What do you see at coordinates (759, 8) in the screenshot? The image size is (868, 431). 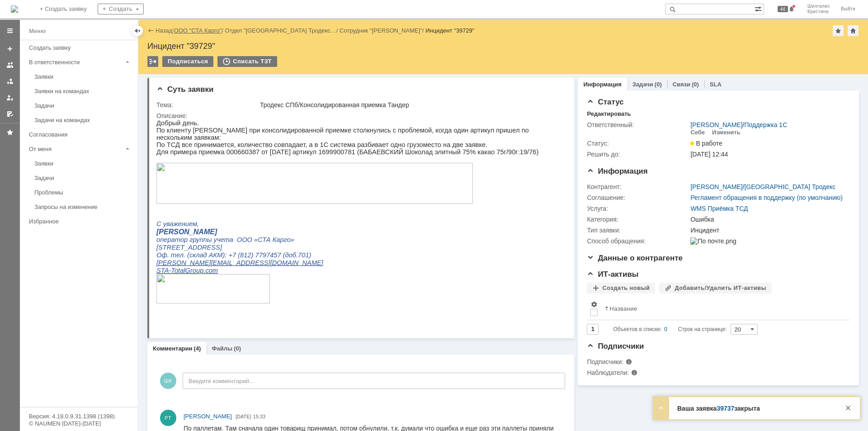 I see `span: Расширенный поиск` at bounding box center [759, 8].